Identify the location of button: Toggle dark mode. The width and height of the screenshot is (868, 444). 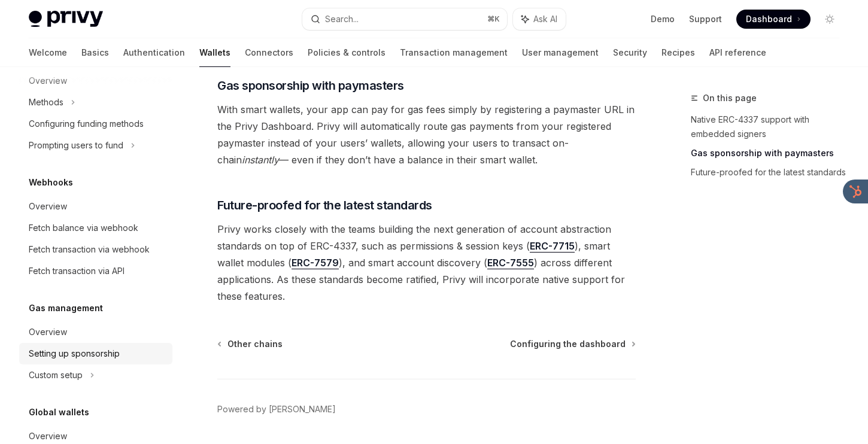
(829, 19).